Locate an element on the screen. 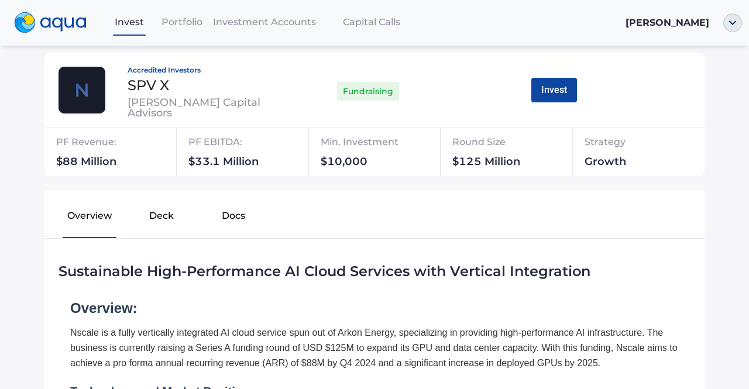 This screenshot has width=749, height=389. div: Round Size is located at coordinates (517, 145).